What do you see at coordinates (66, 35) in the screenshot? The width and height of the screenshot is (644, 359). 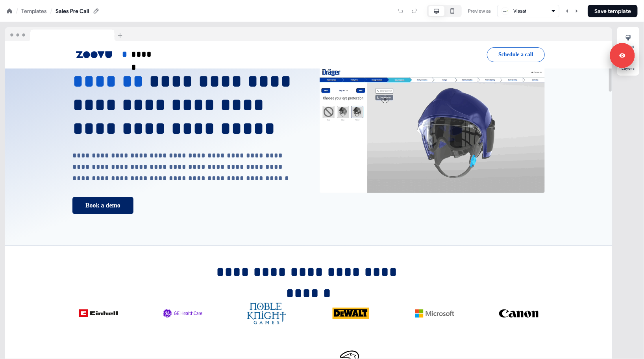 I see `img: Browser topbar` at bounding box center [66, 35].